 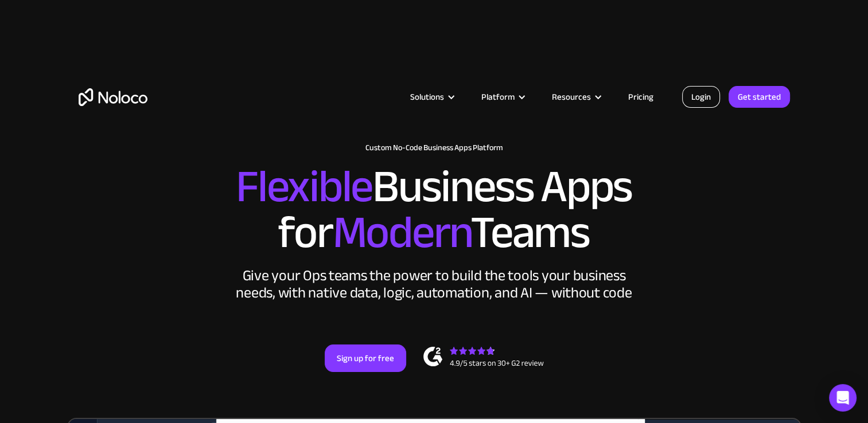 What do you see at coordinates (434, 284) in the screenshot?
I see `div: Give your Ops teams the power to build the tools your business needs, with native data, logic, au...` at bounding box center [434, 284].